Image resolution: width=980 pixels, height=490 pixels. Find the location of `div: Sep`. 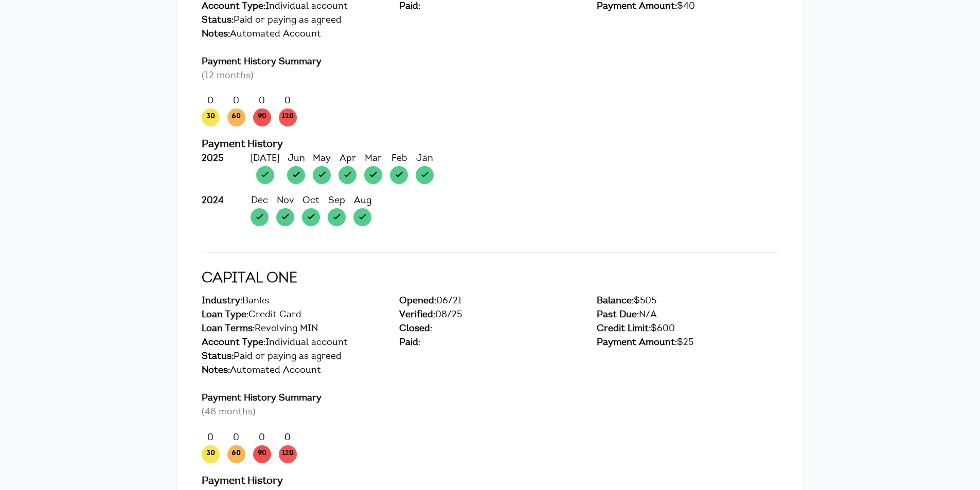

div: Sep is located at coordinates (337, 201).